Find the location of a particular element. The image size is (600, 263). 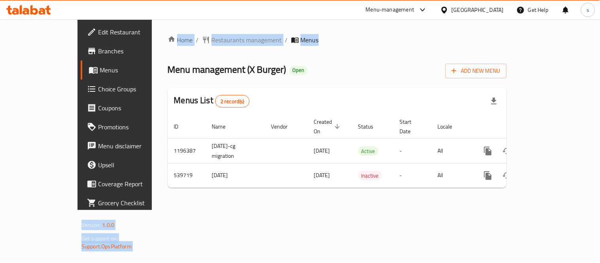

nav: breadcrumb is located at coordinates (337, 40).